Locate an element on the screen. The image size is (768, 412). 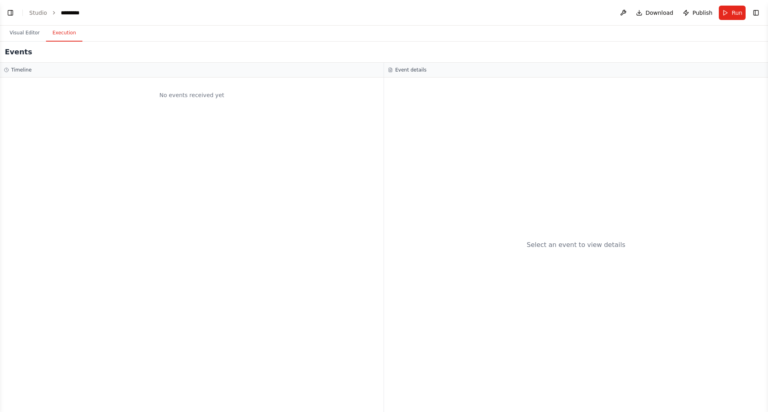
button: Show left sidebar is located at coordinates (10, 13).